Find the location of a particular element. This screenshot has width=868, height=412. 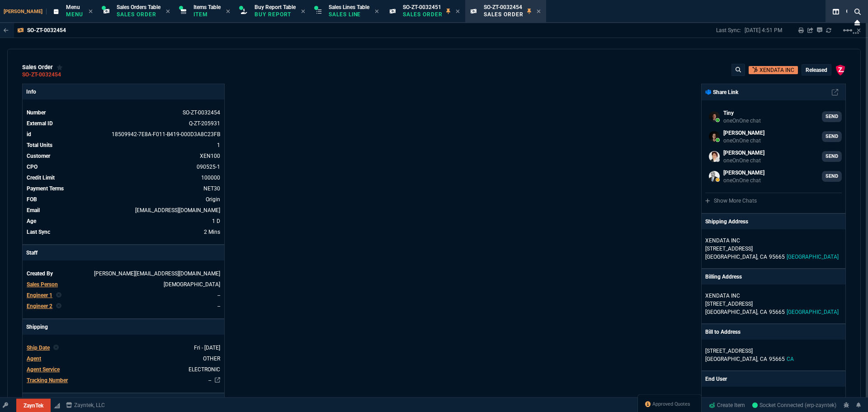

span: CPO is located at coordinates (32, 167).